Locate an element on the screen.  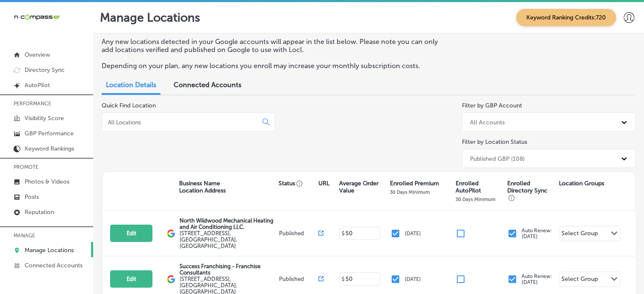
p: Status is located at coordinates (298, 183).